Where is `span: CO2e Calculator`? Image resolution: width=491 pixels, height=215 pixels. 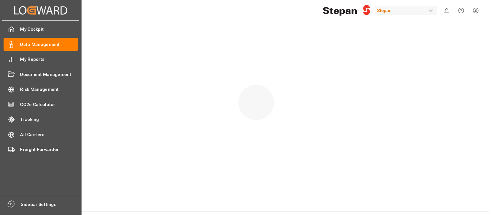
span: CO2e Calculator is located at coordinates (49, 105).